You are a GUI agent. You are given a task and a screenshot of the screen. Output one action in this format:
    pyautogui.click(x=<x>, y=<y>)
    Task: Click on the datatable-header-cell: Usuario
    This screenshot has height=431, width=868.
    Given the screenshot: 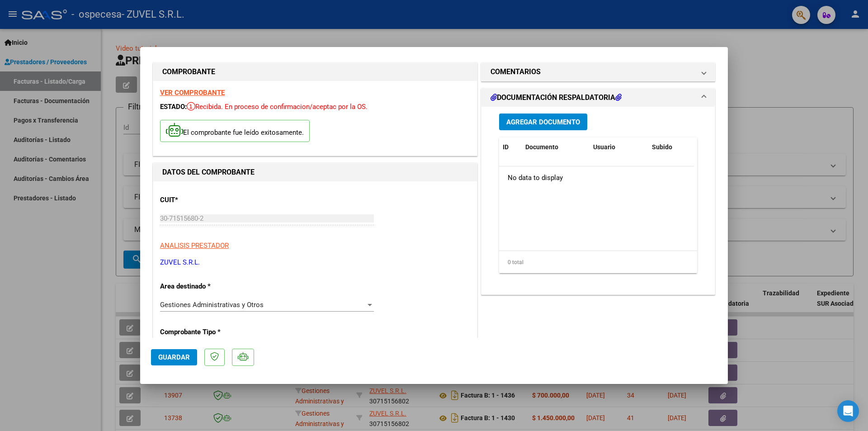 What is the action you would take?
    pyautogui.click(x=619, y=147)
    